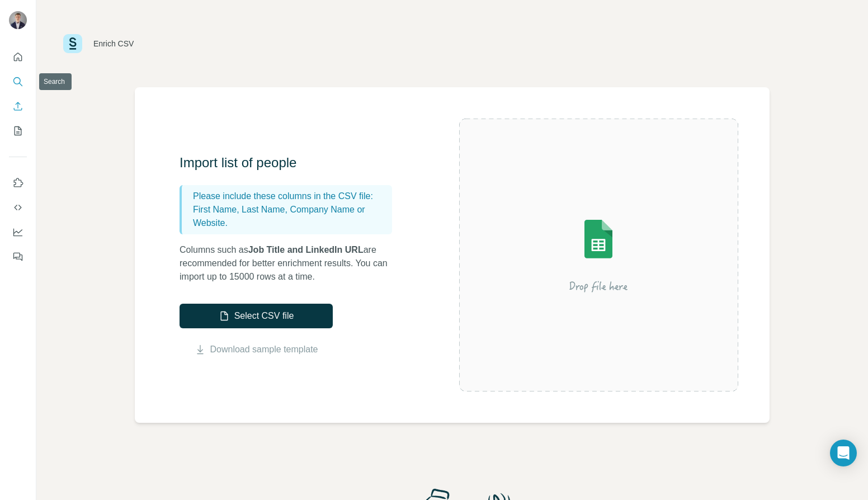 This screenshot has width=868, height=500. Describe the element at coordinates (18, 207) in the screenshot. I see `button: Use Surfe API` at that location.